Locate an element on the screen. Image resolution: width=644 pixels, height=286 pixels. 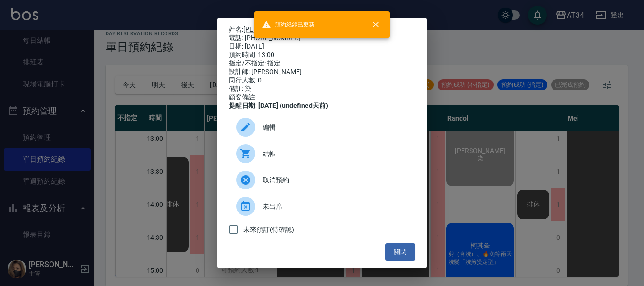
button: 關閉 is located at coordinates (400, 252).